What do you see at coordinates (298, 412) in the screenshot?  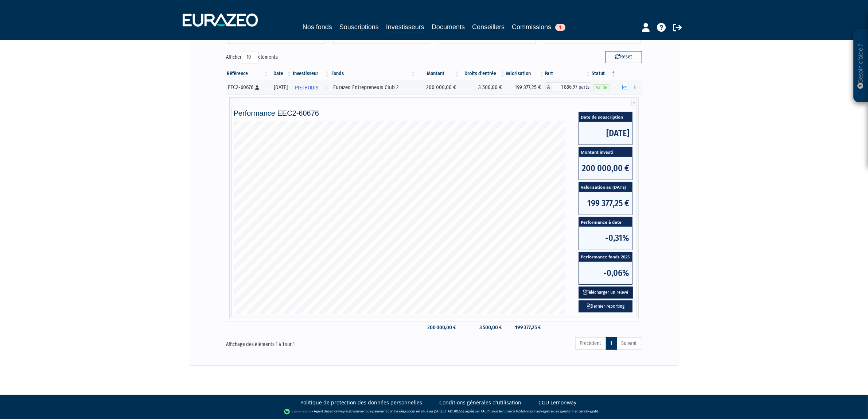 I see `img: logo-lemonway.png` at bounding box center [298, 412].